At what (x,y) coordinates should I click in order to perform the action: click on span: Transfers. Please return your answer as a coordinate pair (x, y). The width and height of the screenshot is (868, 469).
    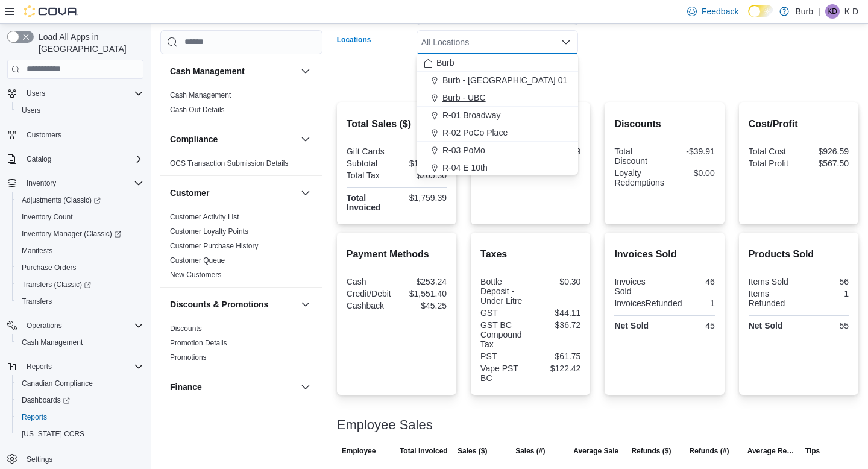
    Looking at the image, I should click on (37, 301).